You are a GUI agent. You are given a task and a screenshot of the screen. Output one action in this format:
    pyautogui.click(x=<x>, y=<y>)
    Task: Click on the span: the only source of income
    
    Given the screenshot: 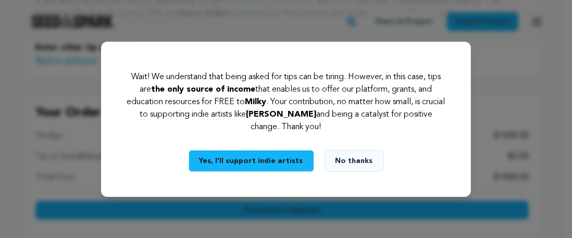 What is the action you would take?
    pyautogui.click(x=204, y=90)
    